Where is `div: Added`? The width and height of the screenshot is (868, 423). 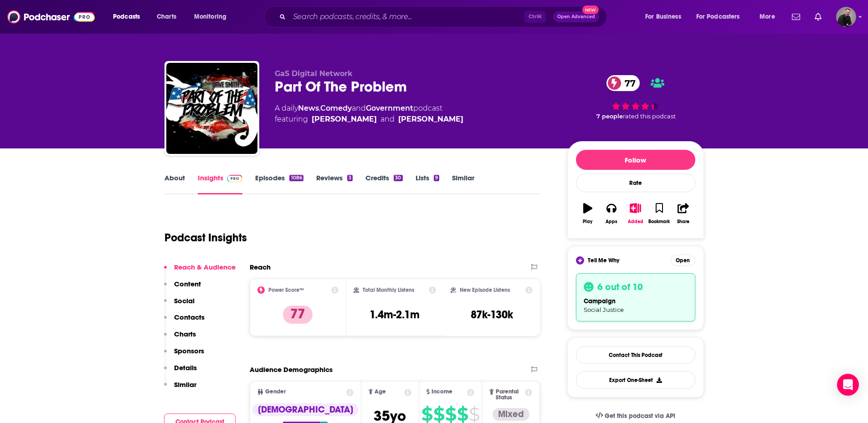
div: Added is located at coordinates (636, 222).